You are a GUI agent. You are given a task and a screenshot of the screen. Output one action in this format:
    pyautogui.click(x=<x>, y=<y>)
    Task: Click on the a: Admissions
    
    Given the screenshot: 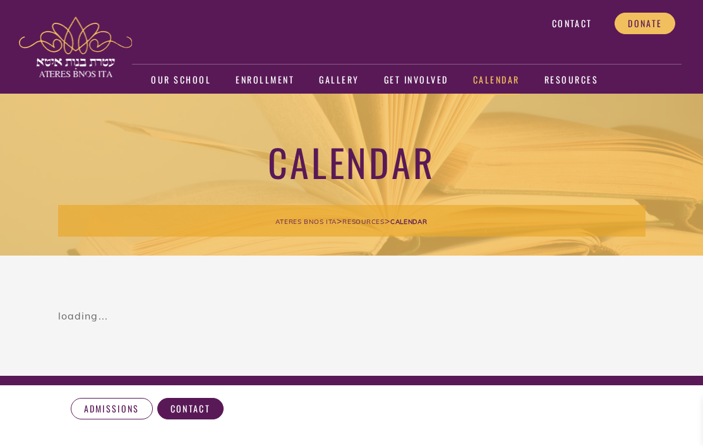 What is the action you would take?
    pyautogui.click(x=112, y=408)
    